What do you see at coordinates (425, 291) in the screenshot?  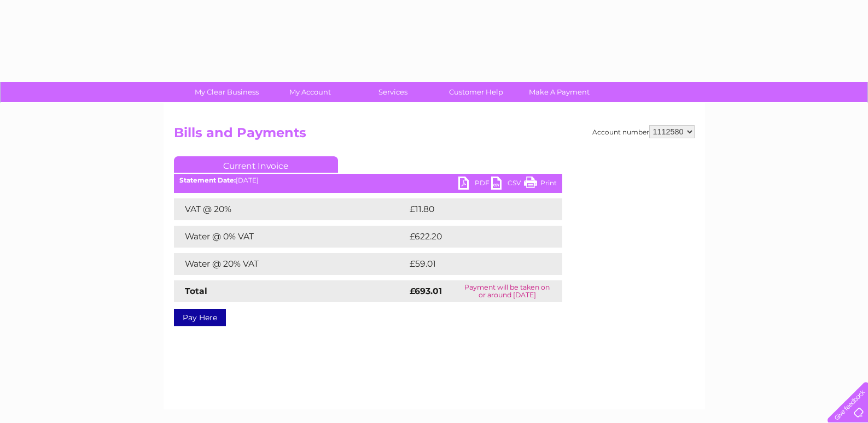 I see `strong: £693.01` at bounding box center [425, 291].